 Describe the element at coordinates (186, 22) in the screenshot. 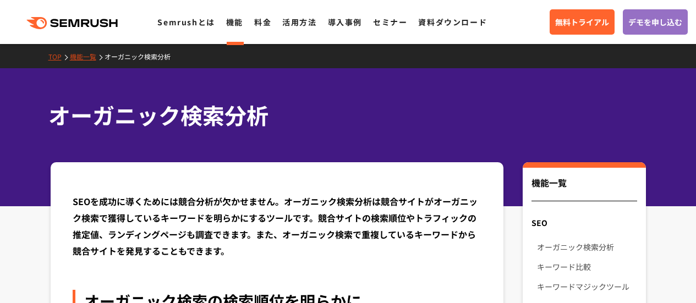

I see `a: Semrushとは` at that location.